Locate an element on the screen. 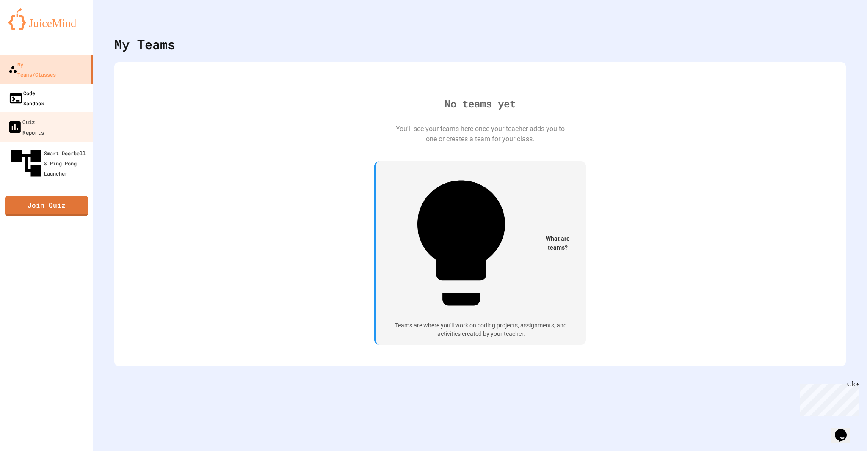 This screenshot has height=451, width=867. div: You'll see your teams here once your teacher adds you to one or creates a team for your class. is located at coordinates (480, 134).